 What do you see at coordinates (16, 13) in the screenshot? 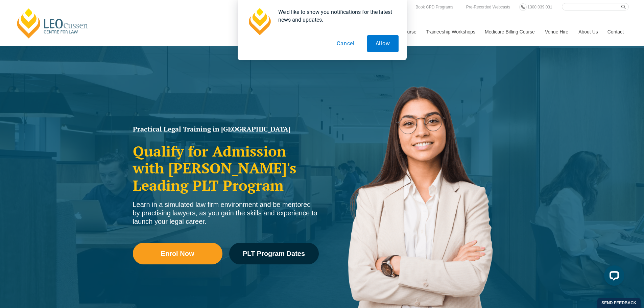
I see `button: Open LiveChat chat widget` at bounding box center [16, 13].